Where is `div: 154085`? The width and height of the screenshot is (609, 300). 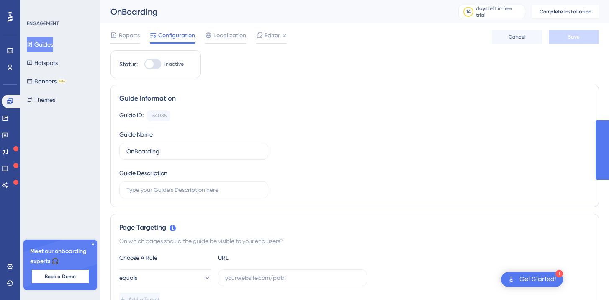 div: 154085 is located at coordinates (159, 116).